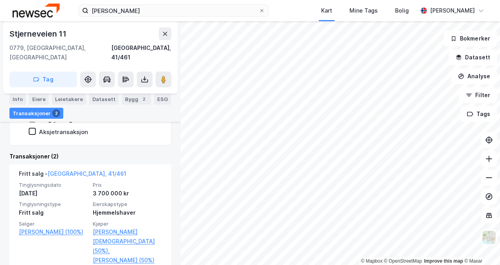 Image resolution: width=500 pixels, height=265 pixels. Describe the element at coordinates (72, 175) in the screenshot. I see `div: Fritt salg -` at that location.